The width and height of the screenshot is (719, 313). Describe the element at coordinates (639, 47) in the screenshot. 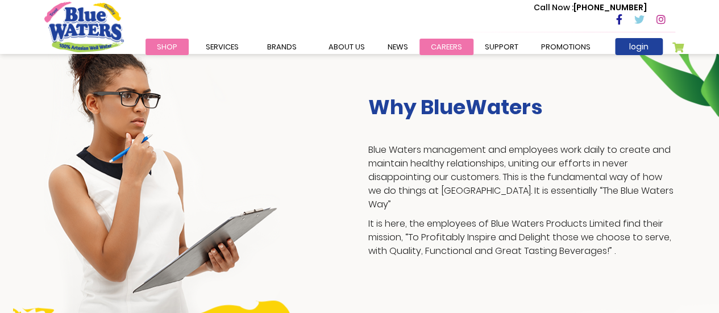

I see `a: login` at that location.